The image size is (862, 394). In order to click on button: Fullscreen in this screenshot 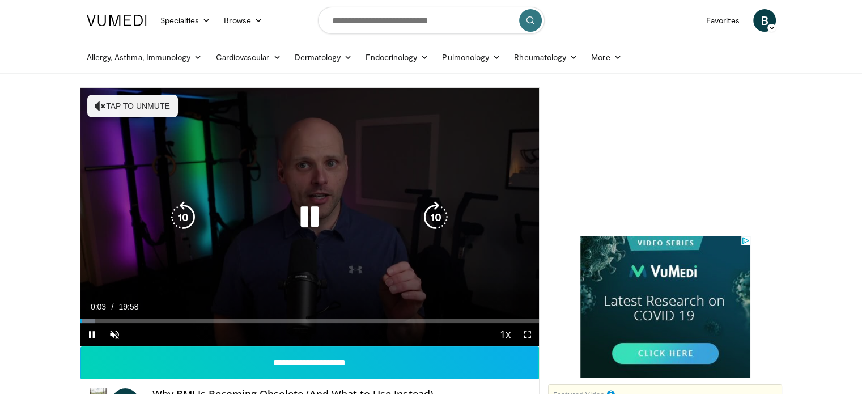, I will do `click(528, 334)`.